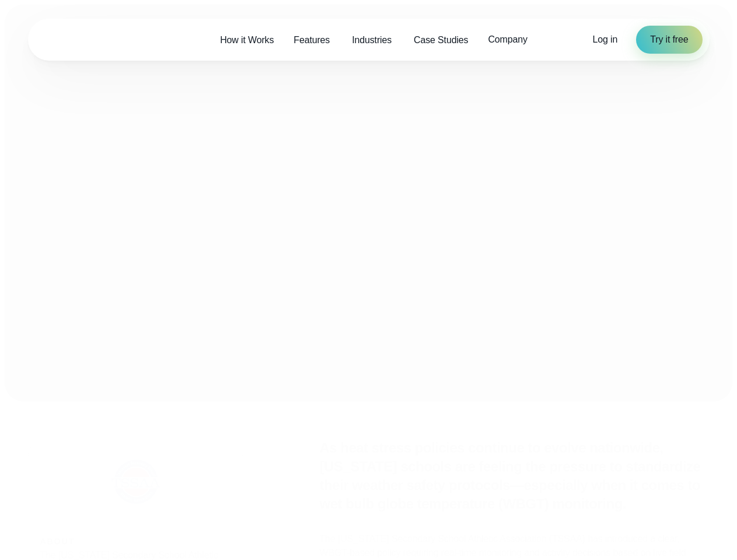 Image resolution: width=737 pixels, height=560 pixels. What do you see at coordinates (440, 40) in the screenshot?
I see `span: Case Studies` at bounding box center [440, 40].